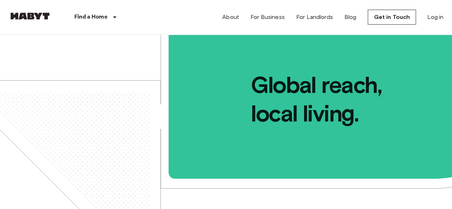  I want to click on a: About, so click(230, 17).